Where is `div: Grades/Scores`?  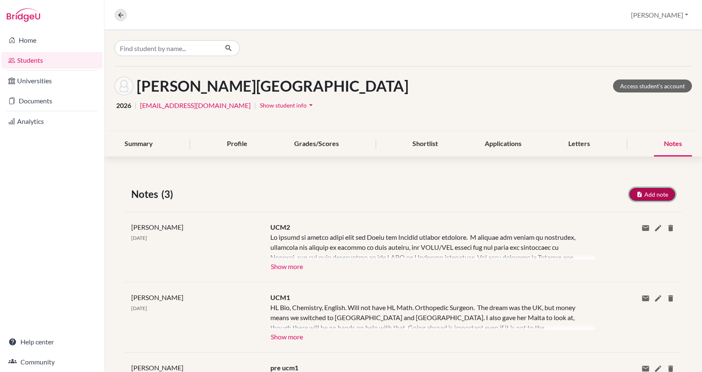 div: Grades/Scores is located at coordinates (316, 144).